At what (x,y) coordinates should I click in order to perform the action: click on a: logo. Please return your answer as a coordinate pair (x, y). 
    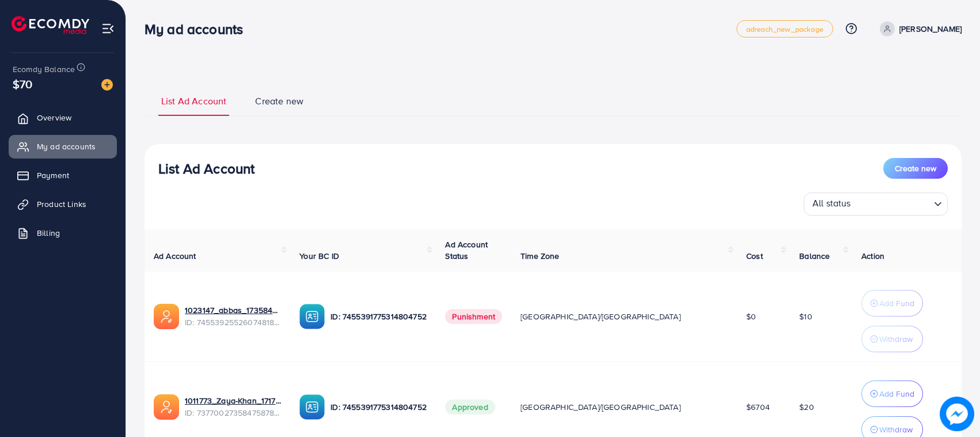
    Looking at the image, I should click on (50, 25).